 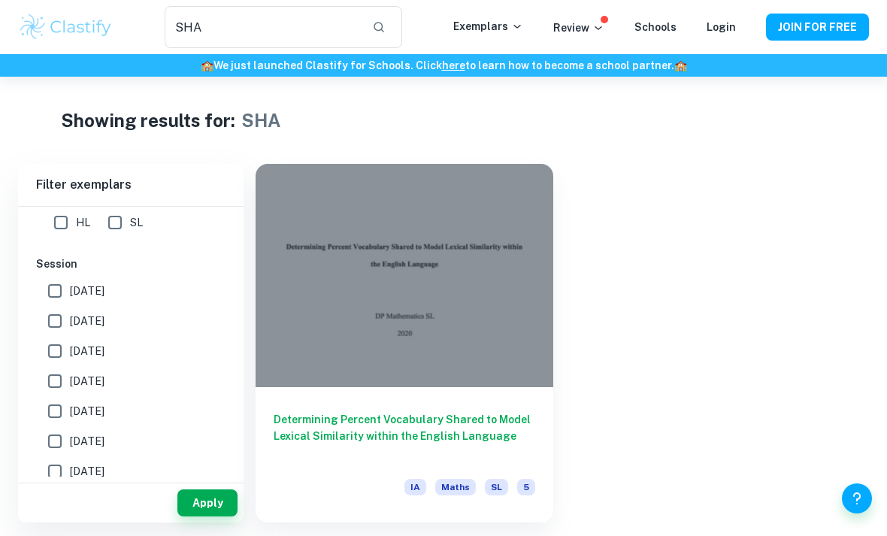 I want to click on span: IA, so click(x=415, y=487).